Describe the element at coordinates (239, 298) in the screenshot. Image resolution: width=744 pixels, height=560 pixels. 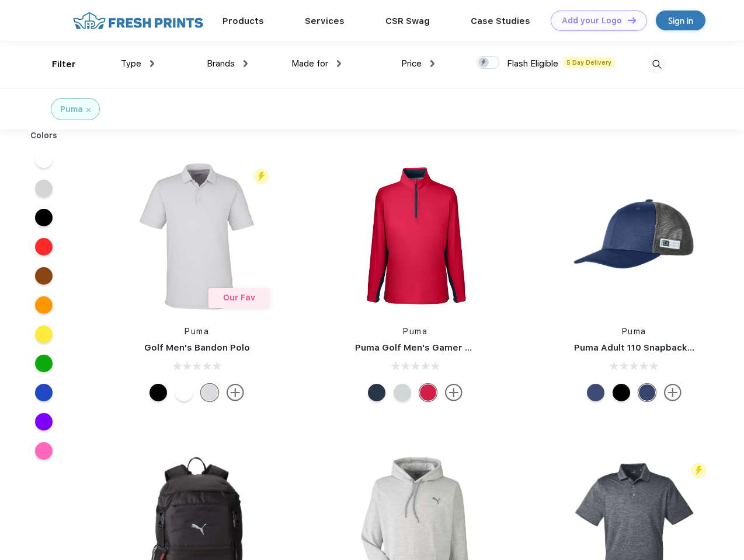
I see `span: Our Fav` at that location.